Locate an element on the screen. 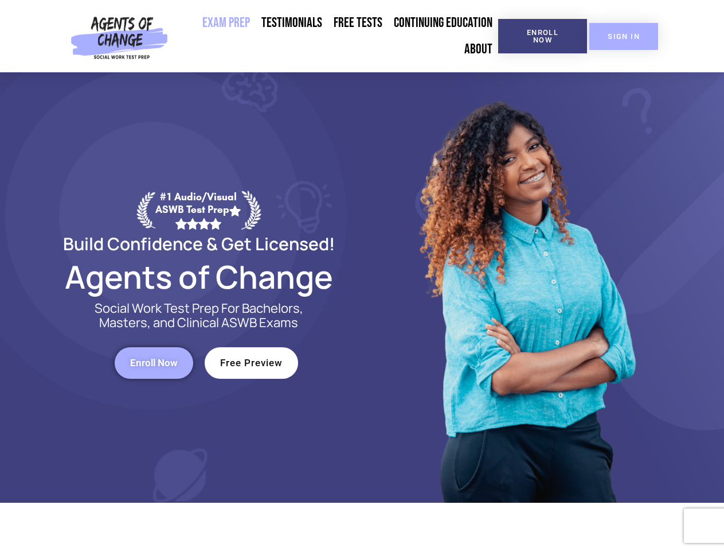 The image size is (724, 551). a: SIGN IN is located at coordinates (624, 36).